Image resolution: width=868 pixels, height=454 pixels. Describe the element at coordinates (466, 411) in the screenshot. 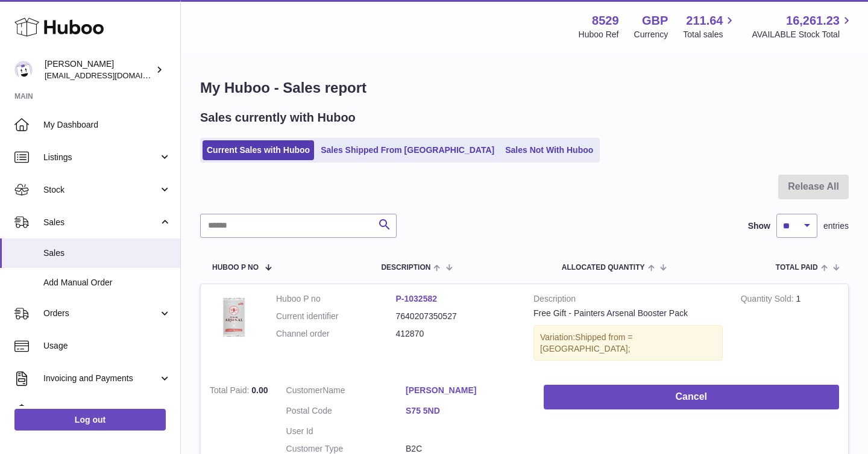

I see `a: S75 5ND` at that location.